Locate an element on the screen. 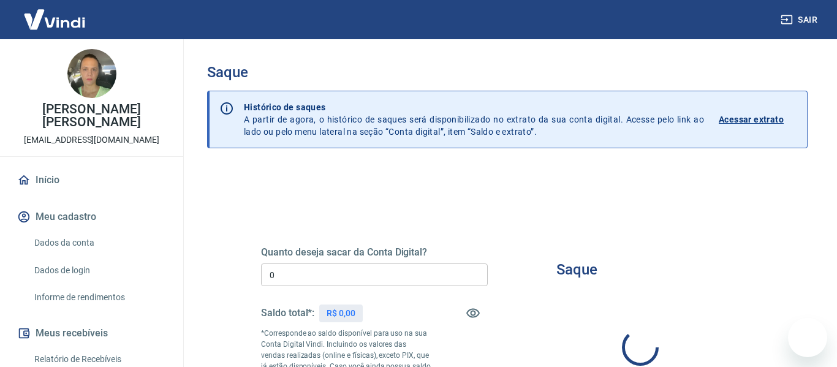 This screenshot has height=367, width=837. button: Meu cadastro is located at coordinates (91, 217).